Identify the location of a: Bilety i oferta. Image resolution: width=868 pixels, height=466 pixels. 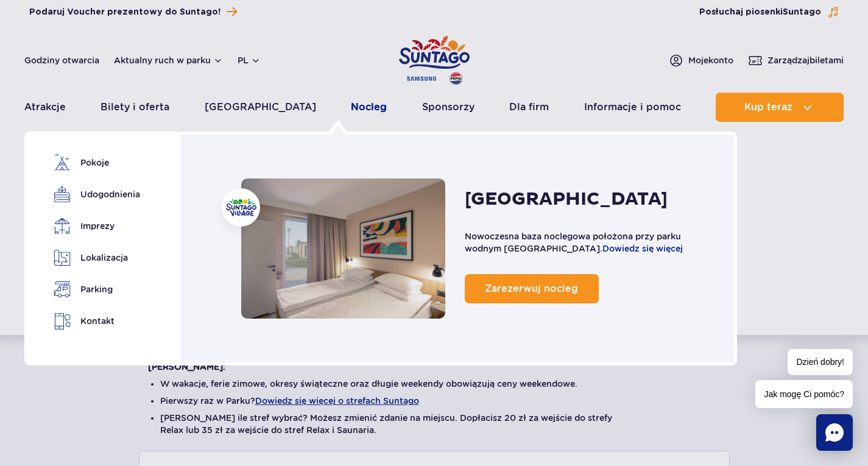
(135, 107).